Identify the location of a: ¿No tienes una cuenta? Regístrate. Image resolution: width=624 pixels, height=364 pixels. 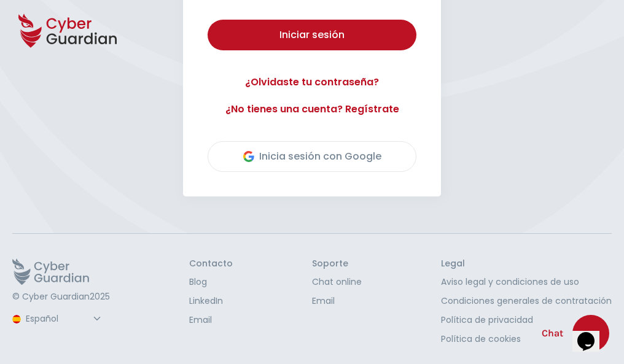
(312, 110).